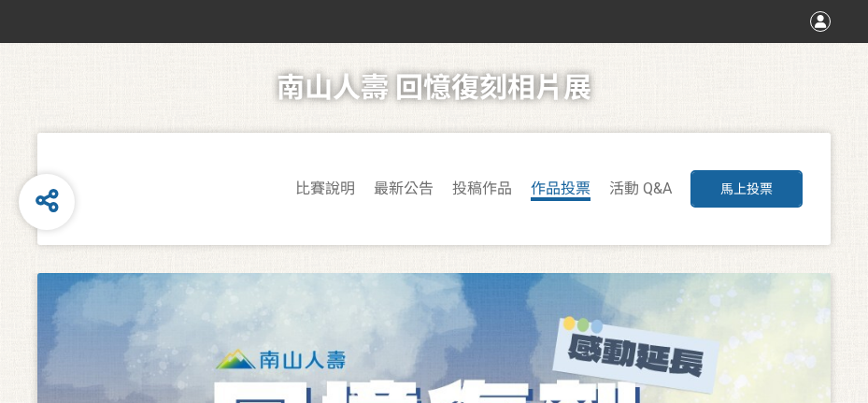 Image resolution: width=868 pixels, height=403 pixels. What do you see at coordinates (561, 187) in the screenshot?
I see `span: 作品投票` at bounding box center [561, 187].